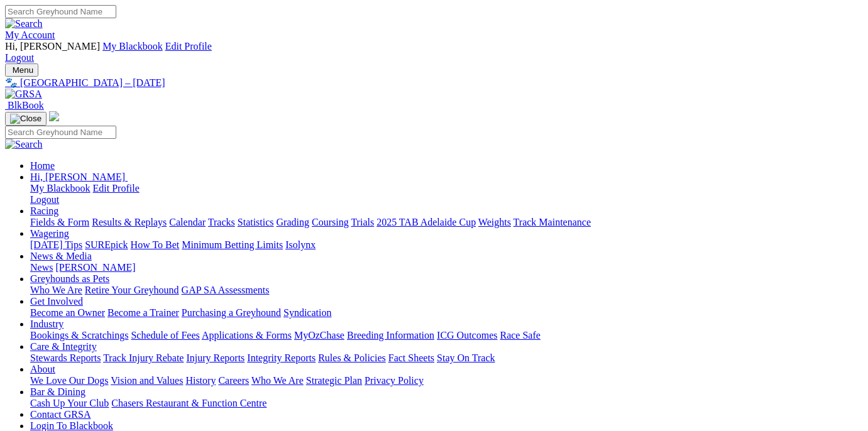 This screenshot has height=431, width=868. Describe the element at coordinates (215, 358) in the screenshot. I see `a: Injury Reports` at that location.